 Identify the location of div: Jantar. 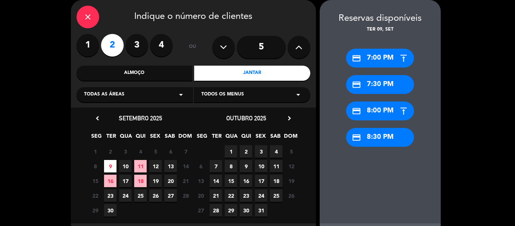
(252, 73).